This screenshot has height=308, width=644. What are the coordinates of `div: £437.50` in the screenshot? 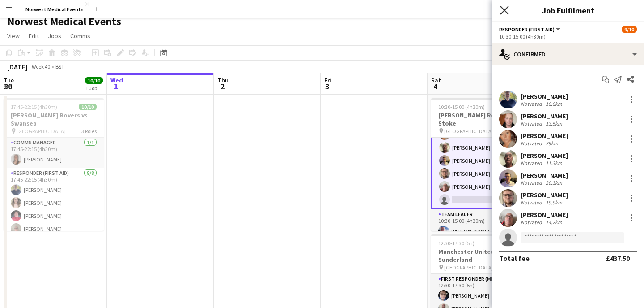 It's located at (618, 258).